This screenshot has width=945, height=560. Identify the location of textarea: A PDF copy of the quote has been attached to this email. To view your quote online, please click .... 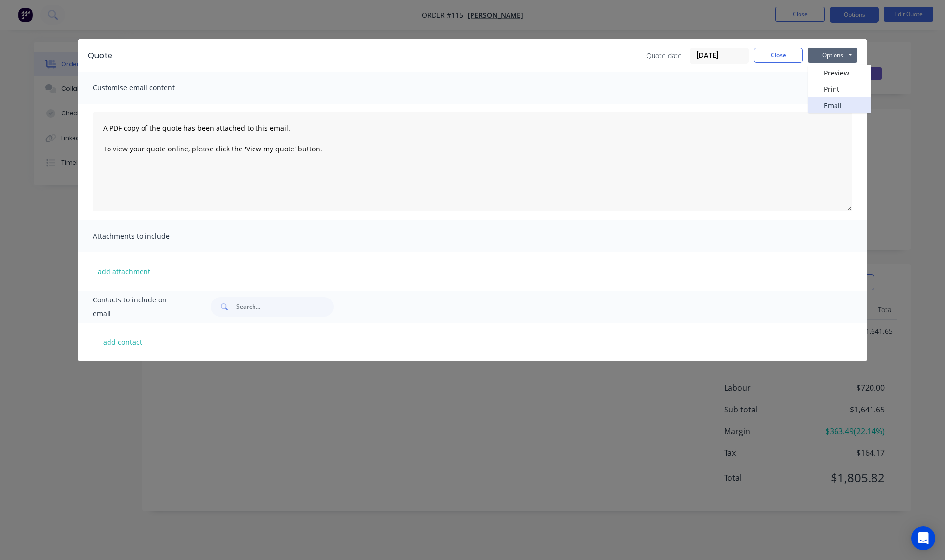
(473, 162).